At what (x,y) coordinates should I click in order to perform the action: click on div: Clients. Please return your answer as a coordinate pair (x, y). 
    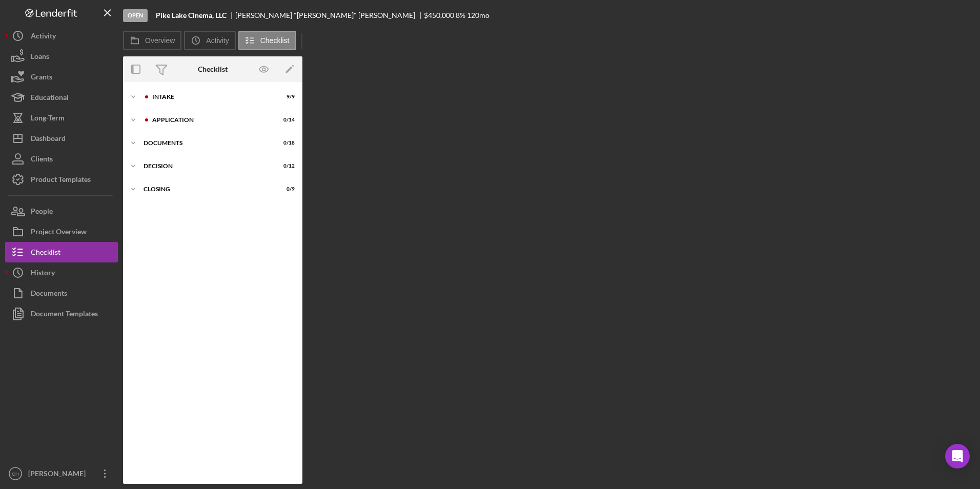
    Looking at the image, I should click on (41, 160).